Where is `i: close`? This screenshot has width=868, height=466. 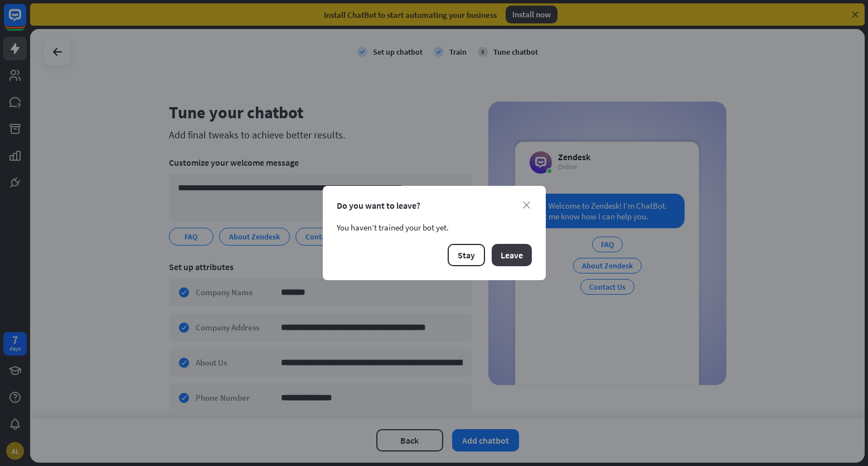
i: close is located at coordinates (526, 205).